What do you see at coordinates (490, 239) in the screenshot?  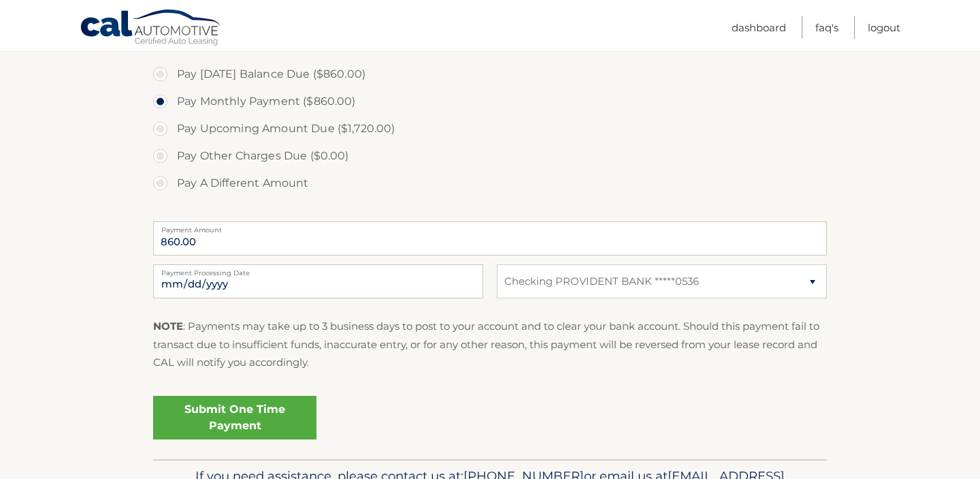 I see `input: Payment Amount` at bounding box center [490, 239].